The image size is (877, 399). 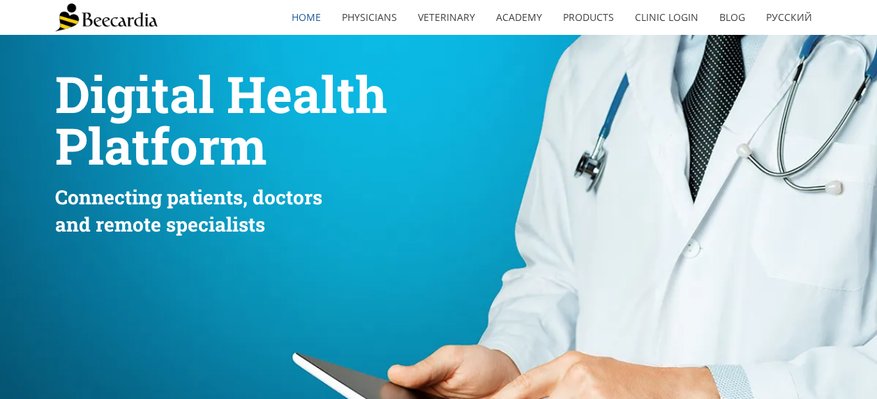 What do you see at coordinates (160, 145) in the screenshot?
I see `span: Platform` at bounding box center [160, 145].